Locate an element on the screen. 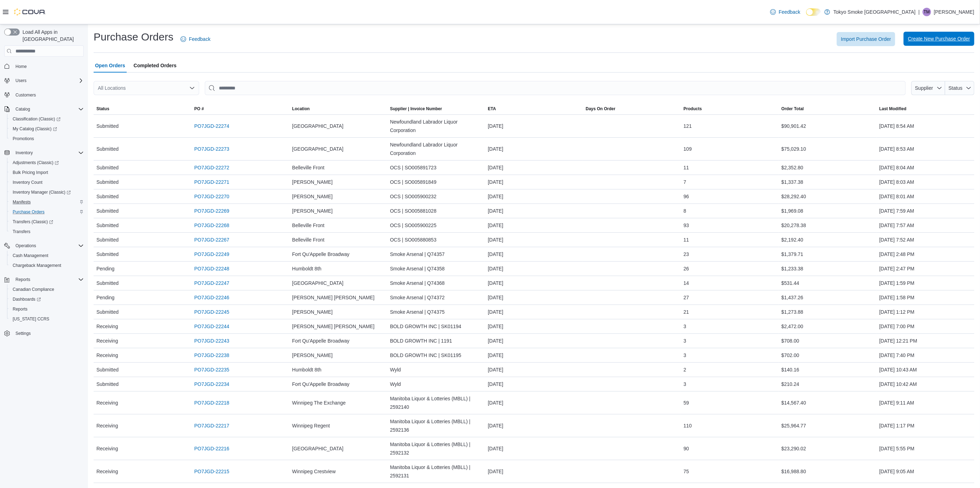 This screenshot has width=980, height=488. a: PO7JGD-22216 is located at coordinates (211, 449).